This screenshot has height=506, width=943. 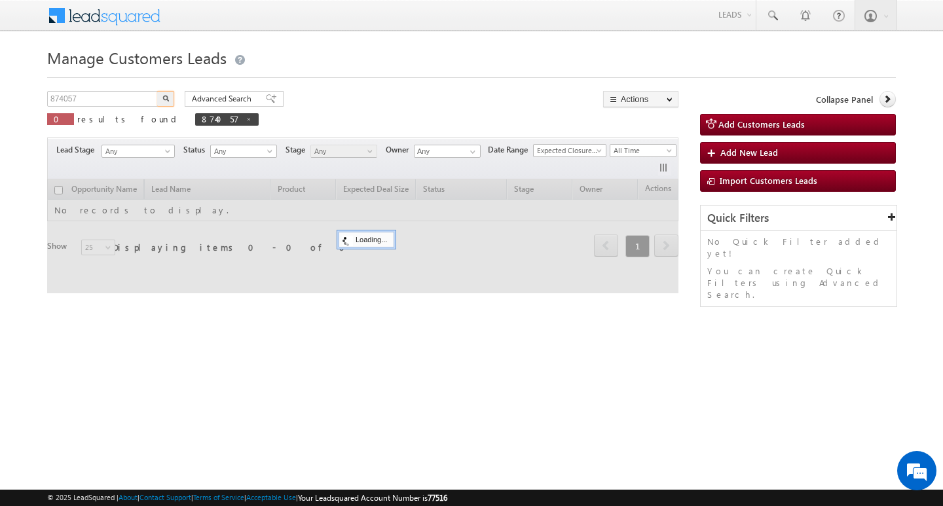 What do you see at coordinates (570, 151) in the screenshot?
I see `a: Expected Closure Date` at bounding box center [570, 151].